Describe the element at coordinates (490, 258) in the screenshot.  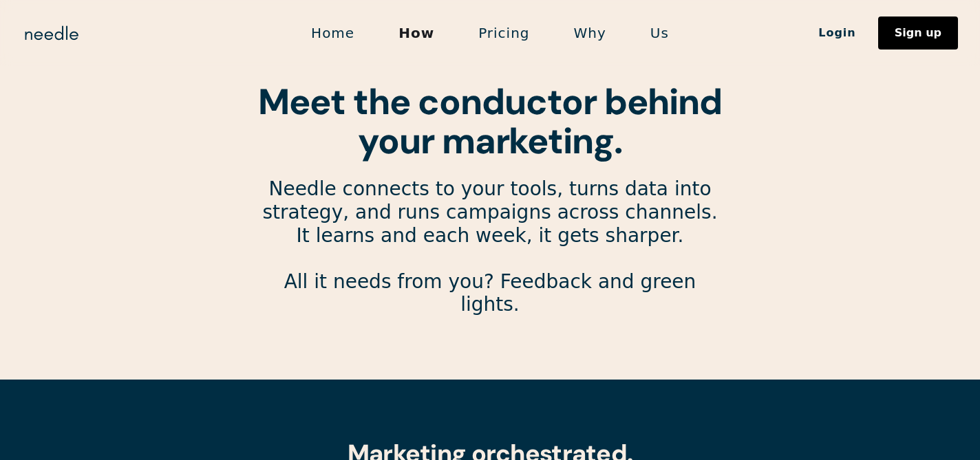
I see `p: Needle connects to your tools, turns data into strategy, and runs campaigns across channels. It l...` at that location.